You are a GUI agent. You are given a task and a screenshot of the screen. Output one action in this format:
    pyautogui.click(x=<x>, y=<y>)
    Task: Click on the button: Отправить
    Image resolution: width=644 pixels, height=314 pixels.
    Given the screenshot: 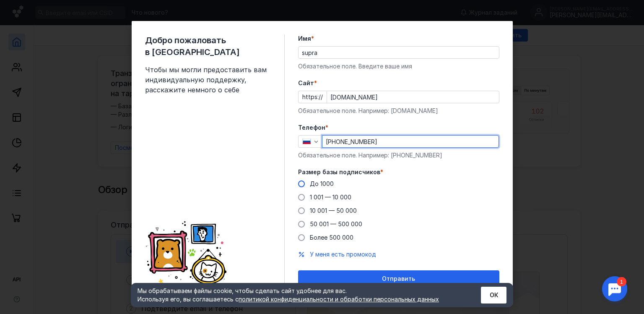 What is the action you would take?
    pyautogui.click(x=399, y=279)
    